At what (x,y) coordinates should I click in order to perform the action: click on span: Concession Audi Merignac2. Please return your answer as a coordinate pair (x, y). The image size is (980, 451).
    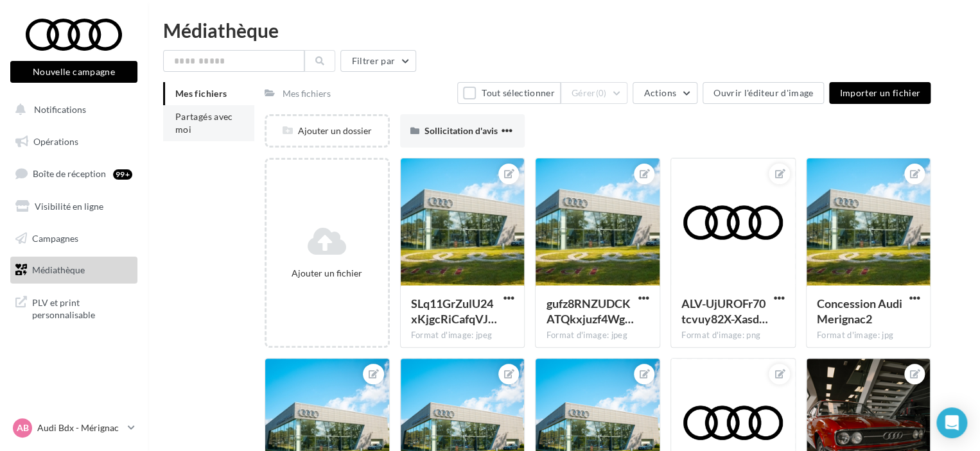
    Looking at the image, I should click on (859, 312).